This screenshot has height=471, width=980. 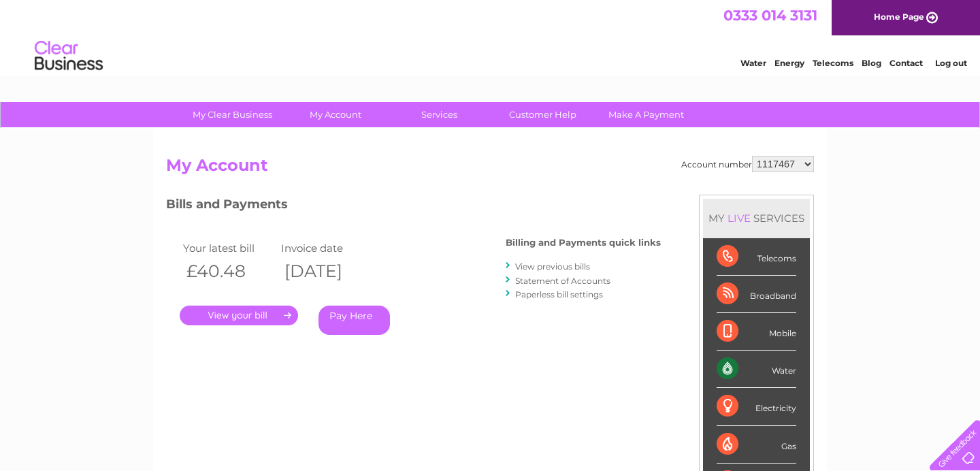 What do you see at coordinates (439, 114) in the screenshot?
I see `a: Services` at bounding box center [439, 114].